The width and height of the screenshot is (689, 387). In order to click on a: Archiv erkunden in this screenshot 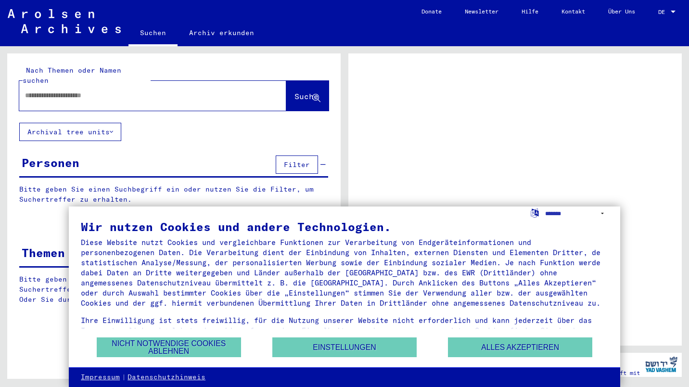, I will do `click(221, 33)`.